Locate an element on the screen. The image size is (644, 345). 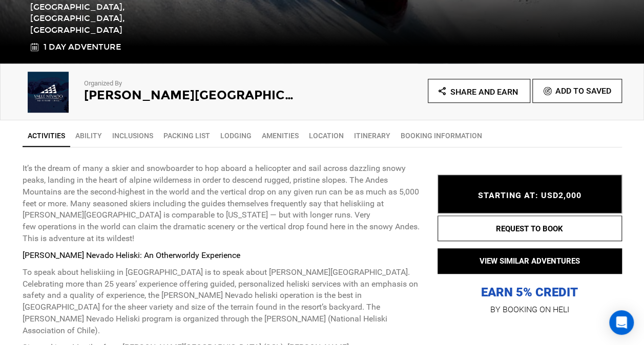
a: Packing List is located at coordinates (186, 136).